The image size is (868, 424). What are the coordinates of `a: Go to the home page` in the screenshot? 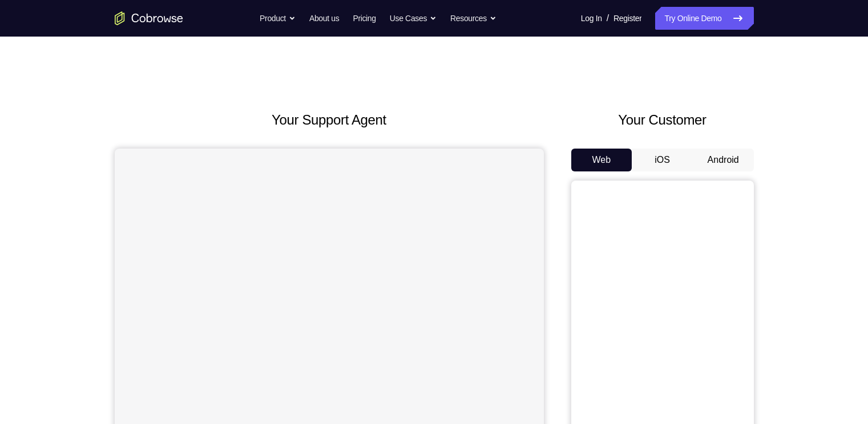 It's located at (149, 18).